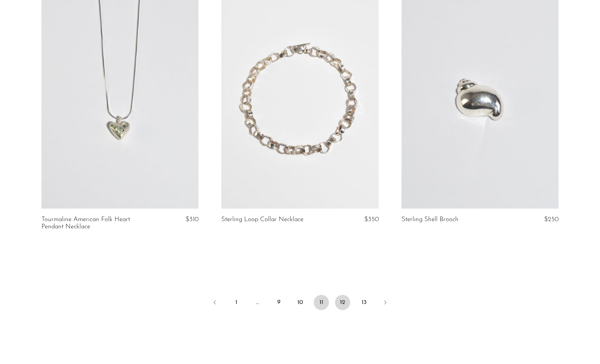  I want to click on a: 10, so click(300, 303).